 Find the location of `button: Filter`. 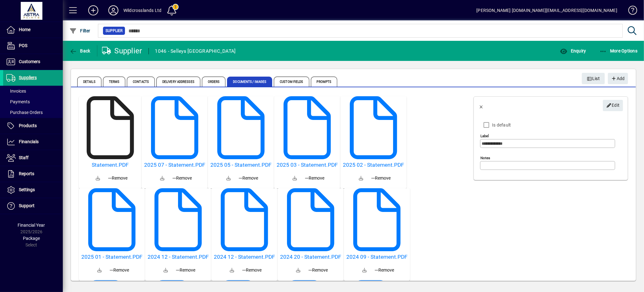

button: Filter is located at coordinates (80, 31).